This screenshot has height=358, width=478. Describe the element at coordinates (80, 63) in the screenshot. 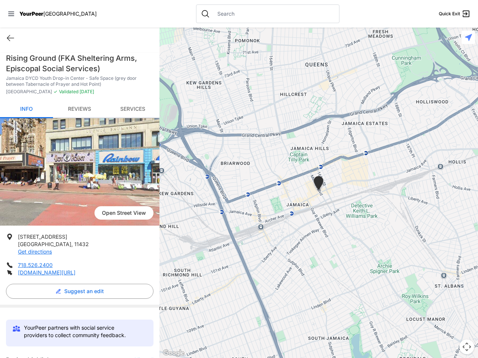

I see `h1: Rising Ground (FKA Sheltering Arms, Episcopal Social Services)` at that location.